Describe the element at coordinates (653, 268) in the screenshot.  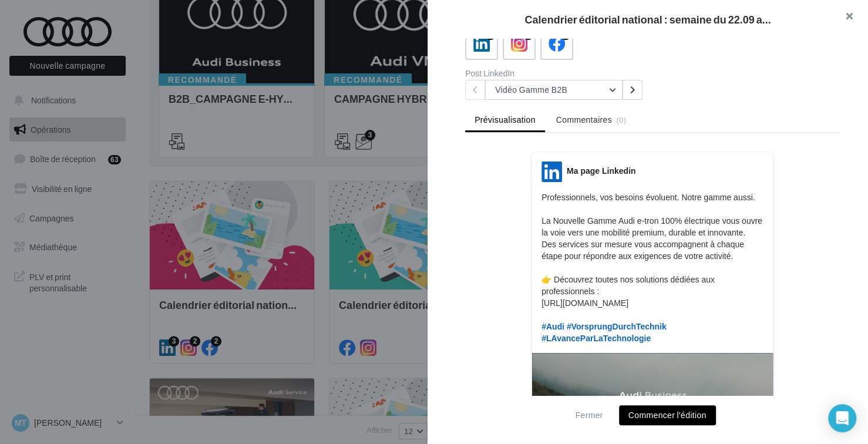
I see `p: Professionnels, vos besoins évoluent. Notre gamme aussi. La Nouvelle Gamme Audi e-tron 100% élect...` at that location.